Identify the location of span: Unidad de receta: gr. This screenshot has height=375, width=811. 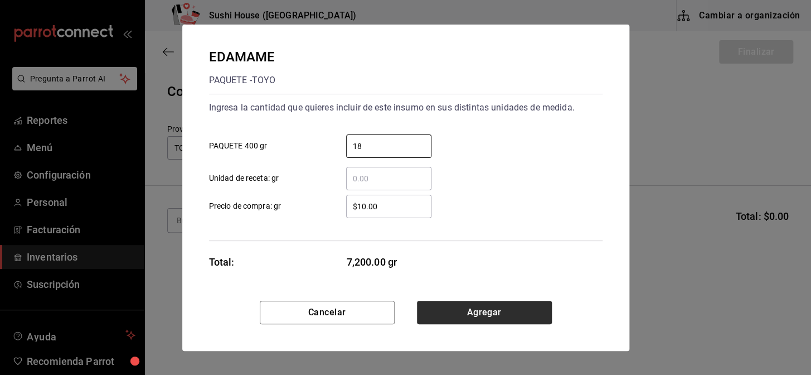
(244, 178).